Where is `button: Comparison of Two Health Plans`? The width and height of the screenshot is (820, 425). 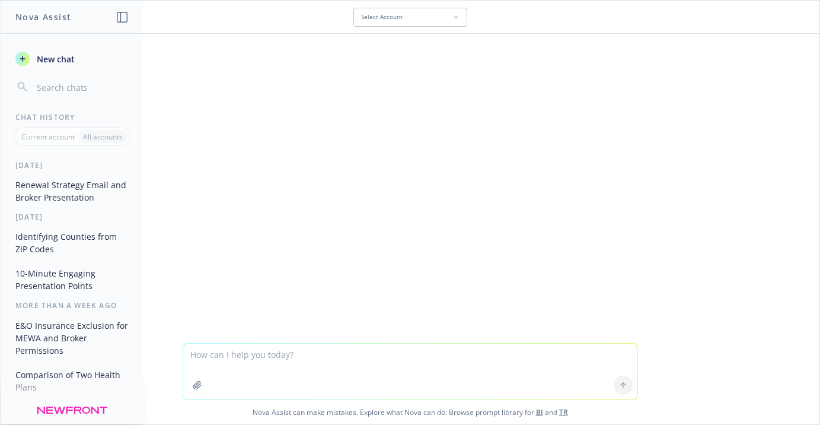
button: Comparison of Two Health Plans is located at coordinates (72, 381).